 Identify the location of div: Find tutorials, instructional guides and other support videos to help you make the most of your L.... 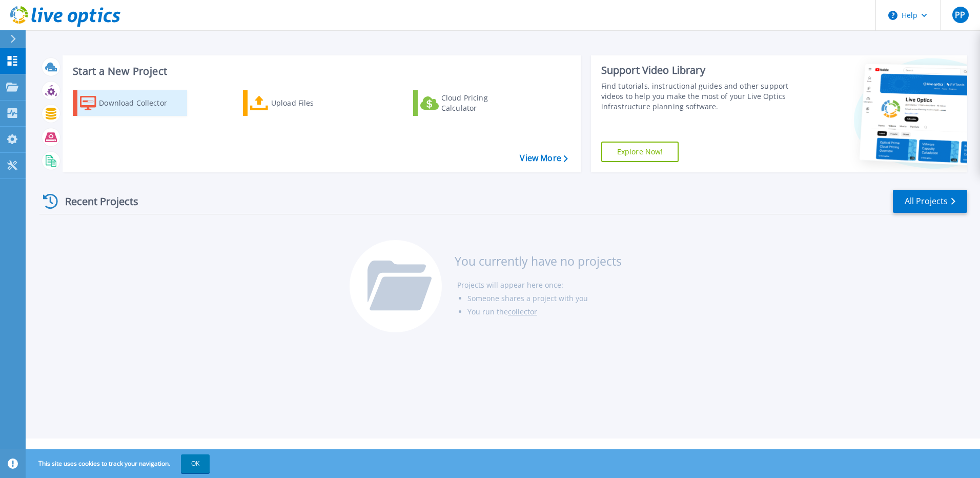
(697, 96).